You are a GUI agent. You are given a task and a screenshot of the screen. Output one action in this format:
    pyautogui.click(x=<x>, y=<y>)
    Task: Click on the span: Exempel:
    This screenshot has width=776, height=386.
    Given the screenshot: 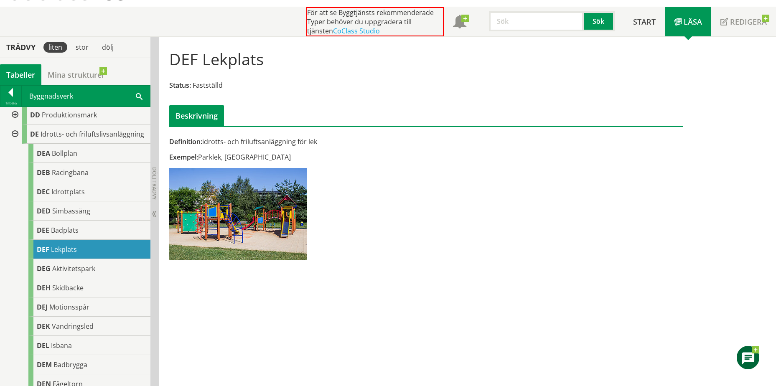 What is the action you would take?
    pyautogui.click(x=184, y=157)
    